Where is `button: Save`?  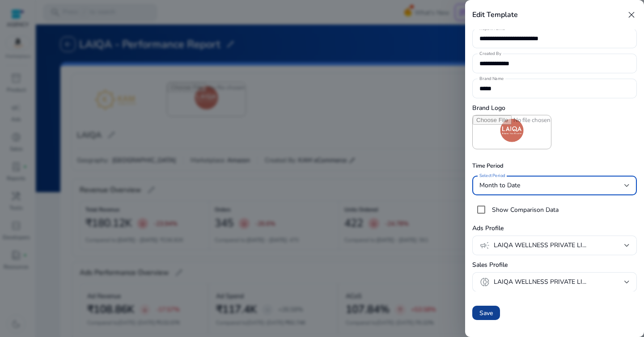
button: Save is located at coordinates (486, 313).